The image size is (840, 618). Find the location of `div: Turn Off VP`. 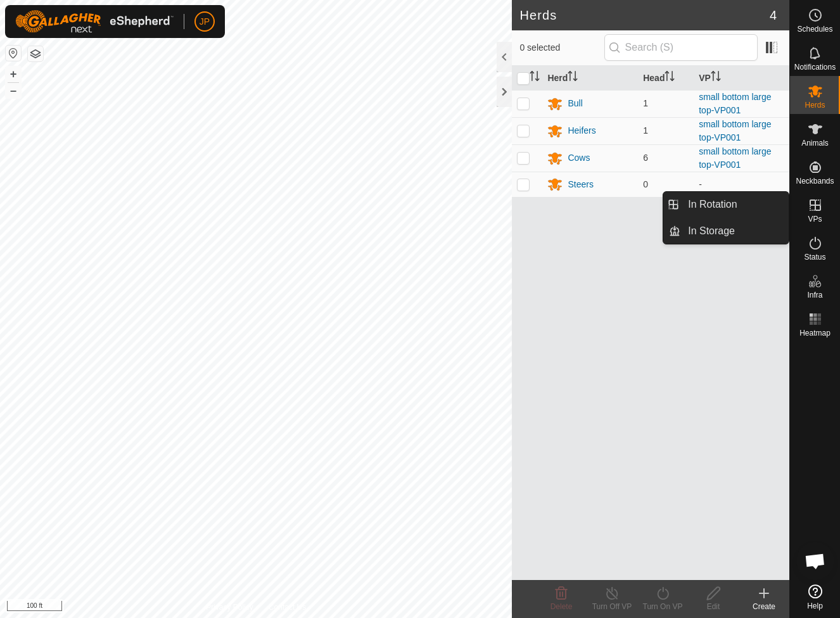

div: Turn Off VP is located at coordinates (612, 607).